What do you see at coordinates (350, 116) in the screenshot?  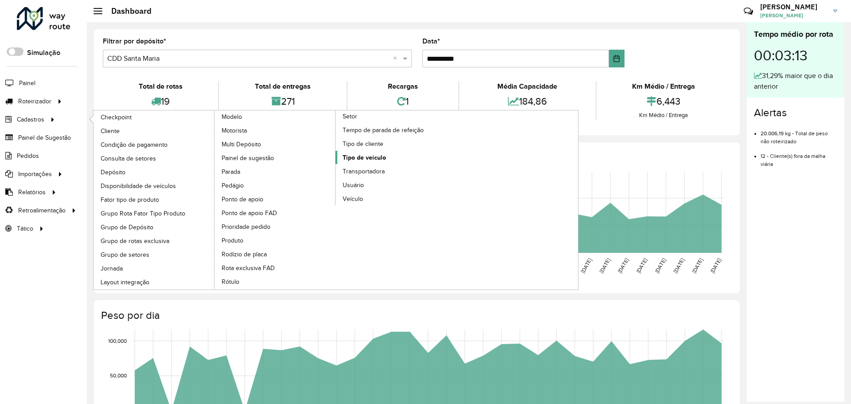 I see `span: Setor` at bounding box center [350, 116].